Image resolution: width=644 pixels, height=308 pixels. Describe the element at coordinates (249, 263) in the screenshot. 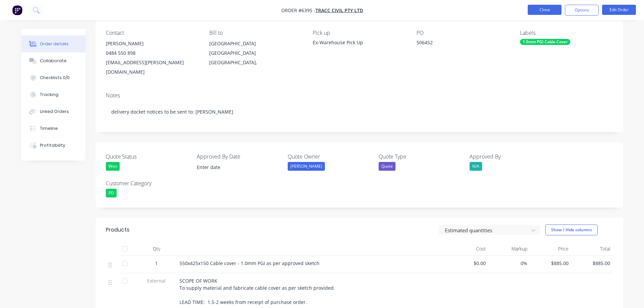

I see `span: 550x425x150 Cable cover - 1.0mm PGI as per approved sketch` at that location.